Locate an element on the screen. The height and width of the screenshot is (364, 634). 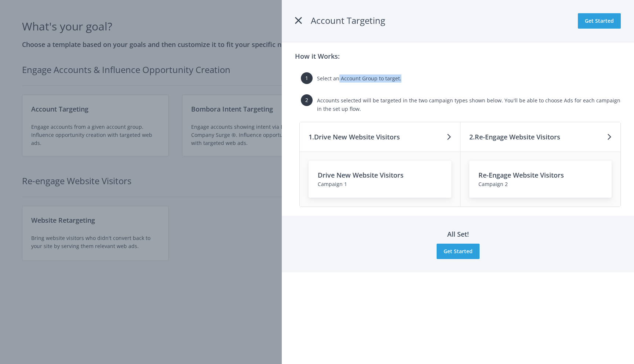
span: Accounts selected will be targeted in the two campaign types shown below. You'll be able to choos... is located at coordinates (469, 104).